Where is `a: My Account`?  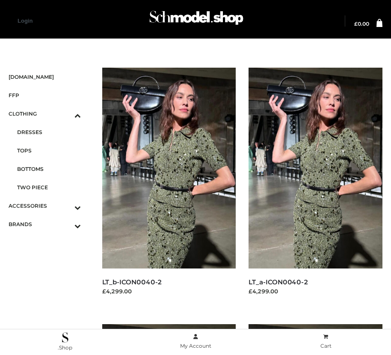
a: My Account is located at coordinates (195, 341).